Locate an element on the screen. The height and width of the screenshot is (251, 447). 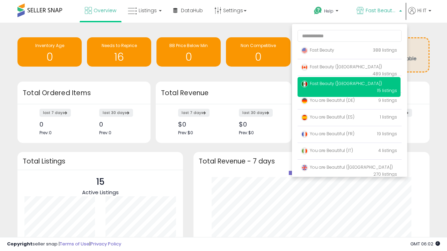
h3: Total Revenue - 7 days is located at coordinates (312, 161).